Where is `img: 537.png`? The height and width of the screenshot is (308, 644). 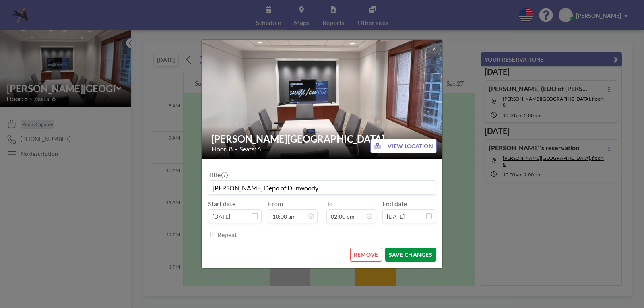
img: 537.png is located at coordinates (323, 100).